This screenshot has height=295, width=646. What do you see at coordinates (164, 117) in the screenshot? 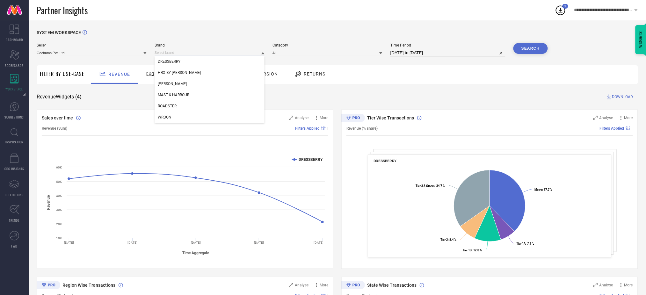
I see `span: WROGN` at bounding box center [164, 117].